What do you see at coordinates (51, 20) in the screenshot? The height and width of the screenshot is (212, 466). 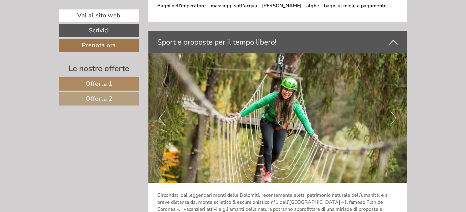 I see `div: Hotel Kristall` at bounding box center [51, 20].